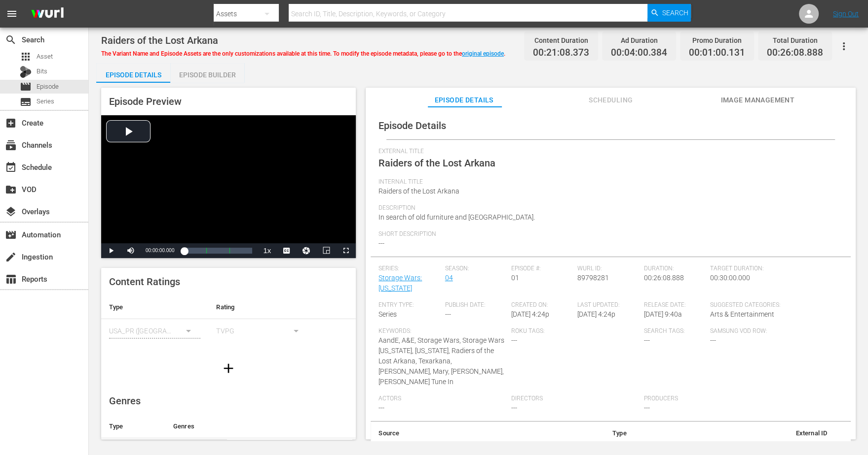 The width and height of the screenshot is (868, 455). I want to click on span: Target Duration:, so click(773, 269).